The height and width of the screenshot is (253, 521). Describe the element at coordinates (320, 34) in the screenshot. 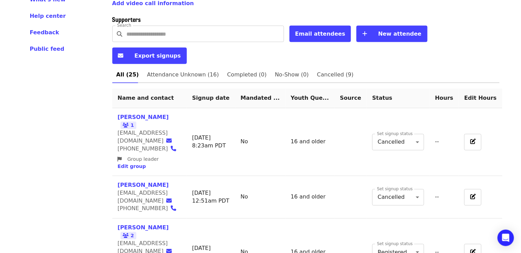

I see `span: Email attendees` at that location.